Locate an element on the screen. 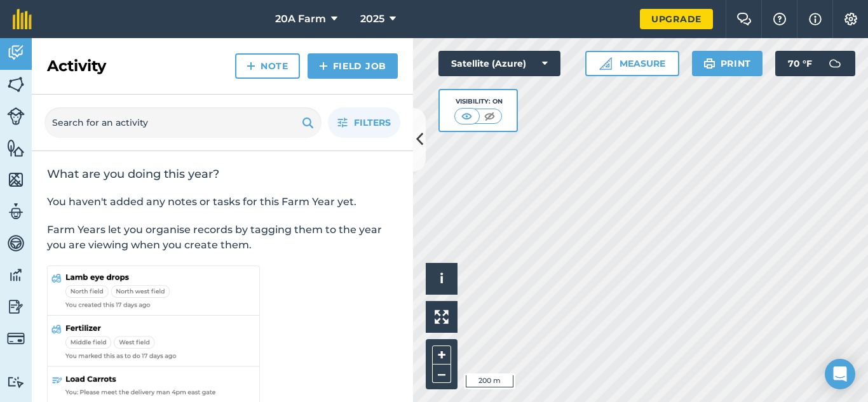 This screenshot has height=402, width=868. img: Two speech bubbles overlapping with the left bubble in the forefront is located at coordinates (744, 19).